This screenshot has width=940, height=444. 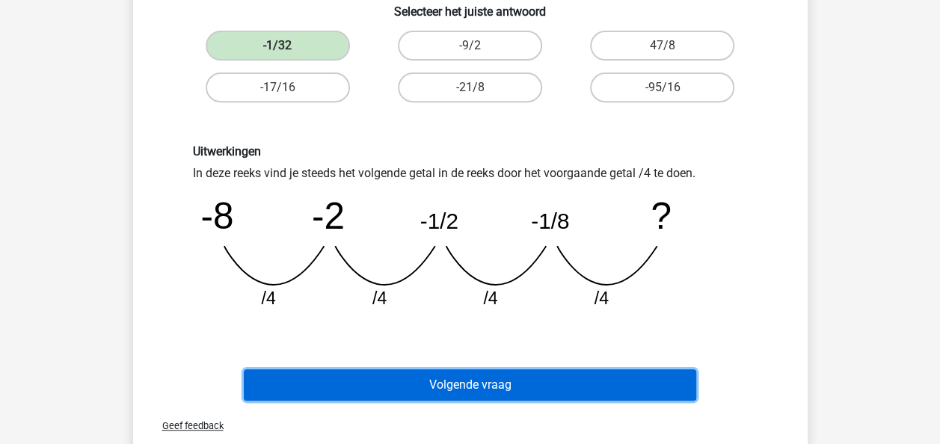 What do you see at coordinates (438, 221) in the screenshot?
I see `tspan: -1/2` at bounding box center [438, 221].